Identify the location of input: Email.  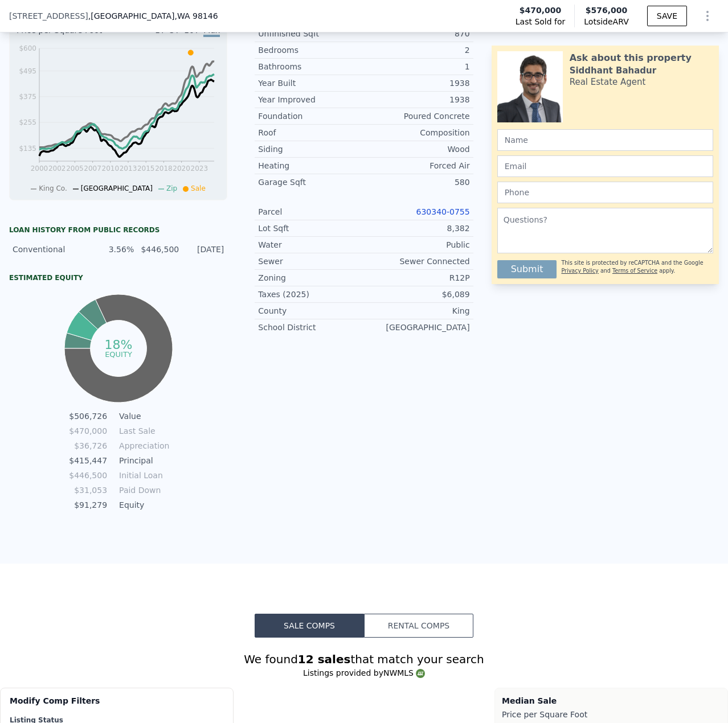
(605, 166).